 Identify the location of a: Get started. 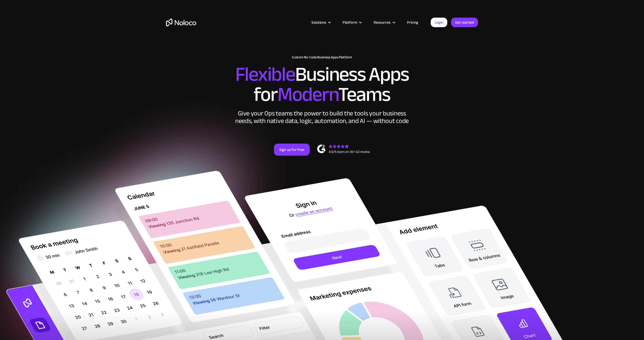
(464, 22).